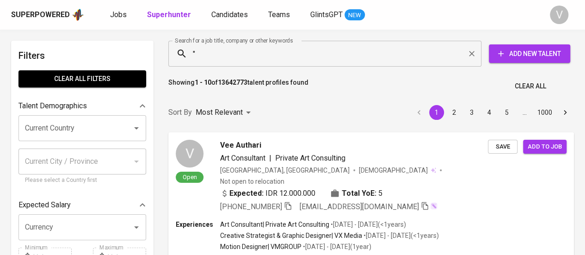 This screenshot has width=585, height=255. What do you see at coordinates (434, 206) in the screenshot?
I see `img: magic_wand.svg` at bounding box center [434, 206].